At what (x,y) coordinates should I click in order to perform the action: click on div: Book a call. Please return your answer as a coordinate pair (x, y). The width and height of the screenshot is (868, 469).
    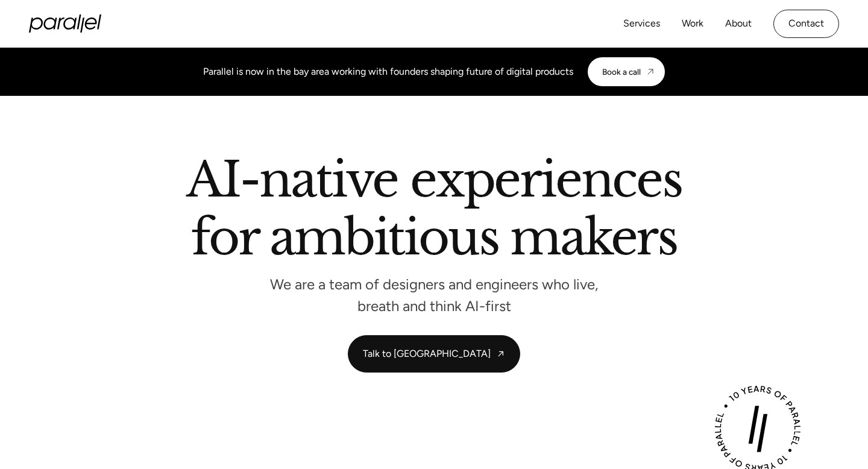
    Looking at the image, I should click on (621, 72).